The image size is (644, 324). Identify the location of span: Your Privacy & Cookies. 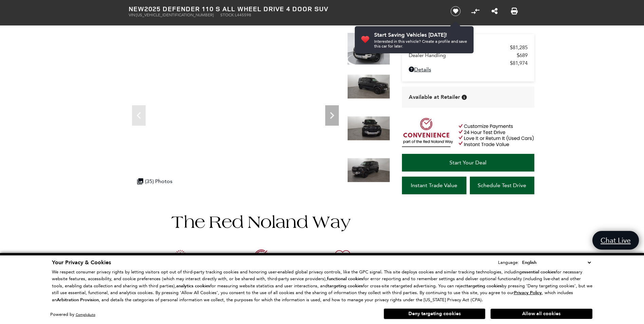
(81, 262).